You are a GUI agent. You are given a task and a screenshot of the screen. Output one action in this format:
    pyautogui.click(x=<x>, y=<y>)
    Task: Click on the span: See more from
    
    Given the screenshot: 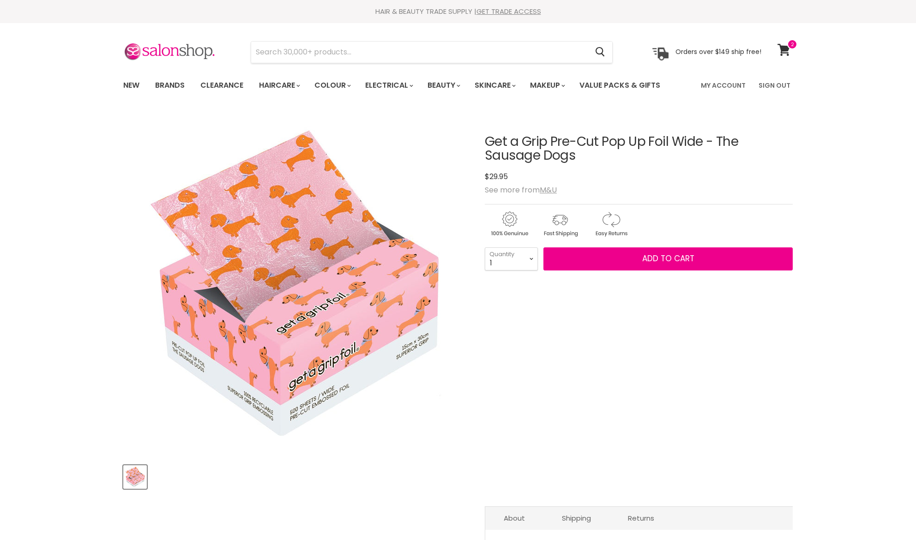 What is the action you would take?
    pyautogui.click(x=521, y=190)
    